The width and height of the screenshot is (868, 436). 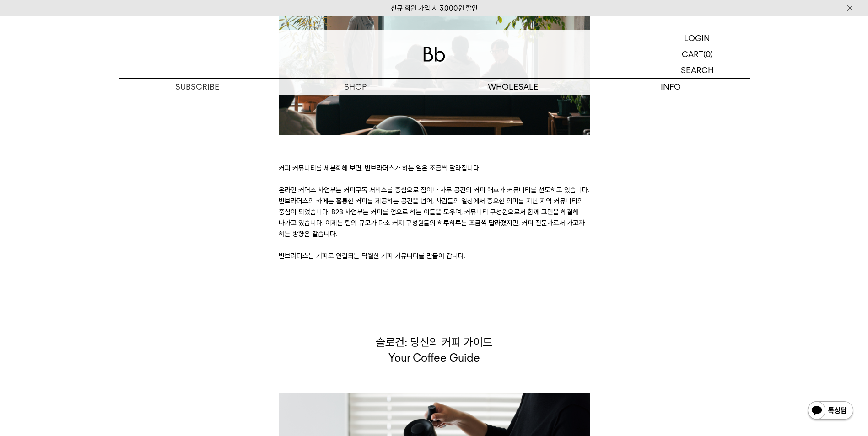 What do you see at coordinates (197, 86) in the screenshot?
I see `a: SUBSCRIBE` at bounding box center [197, 86].